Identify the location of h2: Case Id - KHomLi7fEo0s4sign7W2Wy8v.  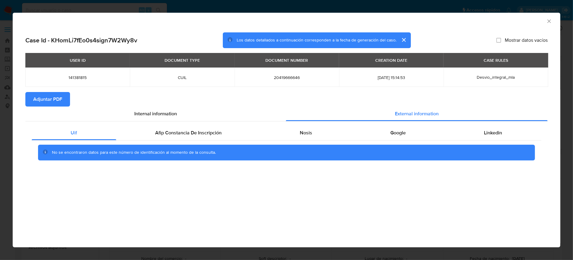
(81, 40).